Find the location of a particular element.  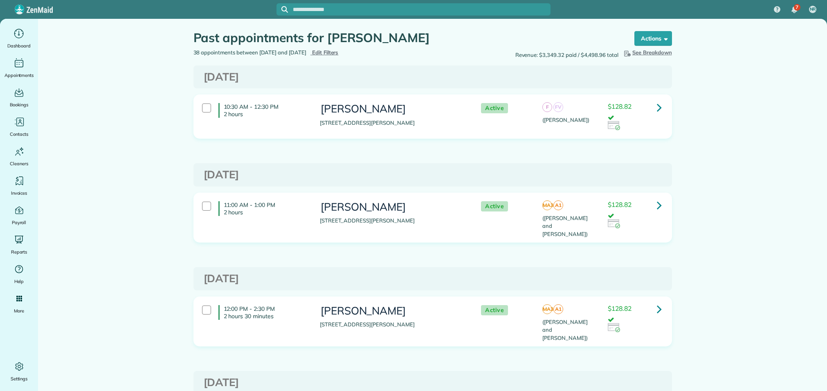

a: Appointments is located at coordinates (19, 68).